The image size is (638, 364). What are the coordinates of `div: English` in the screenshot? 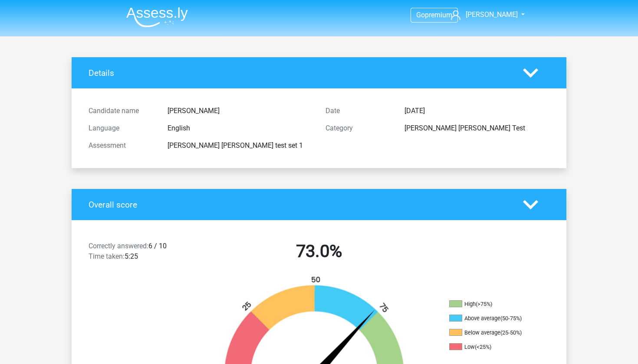 It's located at (240, 129).